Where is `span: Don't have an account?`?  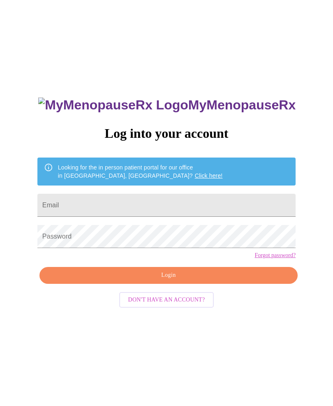
span: Don't have an account? is located at coordinates (167, 300).